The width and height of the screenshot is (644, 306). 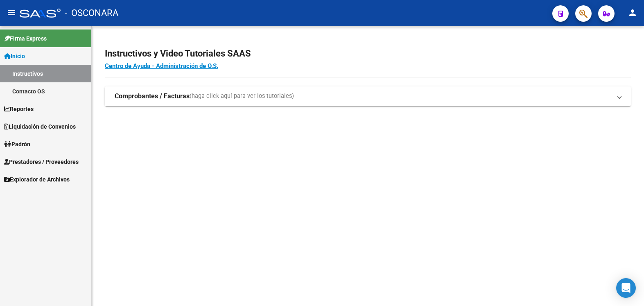 What do you see at coordinates (41, 162) in the screenshot?
I see `span: Prestadores / Proveedores` at bounding box center [41, 162].